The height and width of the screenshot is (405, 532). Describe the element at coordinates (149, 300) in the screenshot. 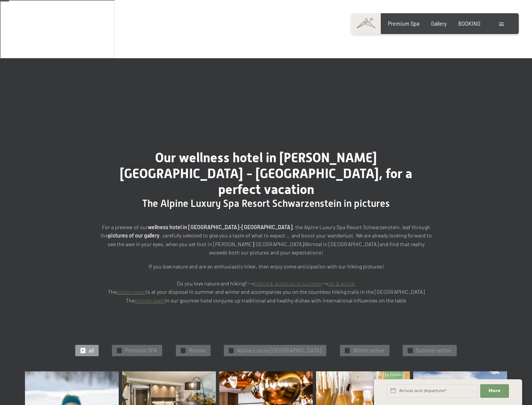

I see `a: kitchen team` at that location.